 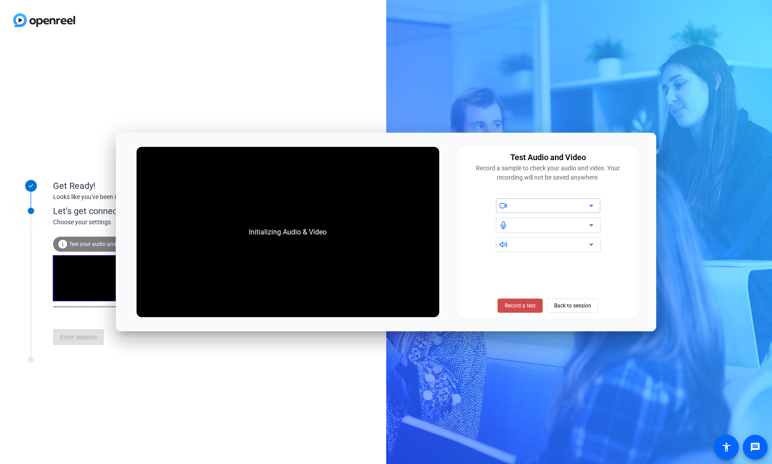 What do you see at coordinates (63, 244) in the screenshot?
I see `mat-icon: info` at bounding box center [63, 244].